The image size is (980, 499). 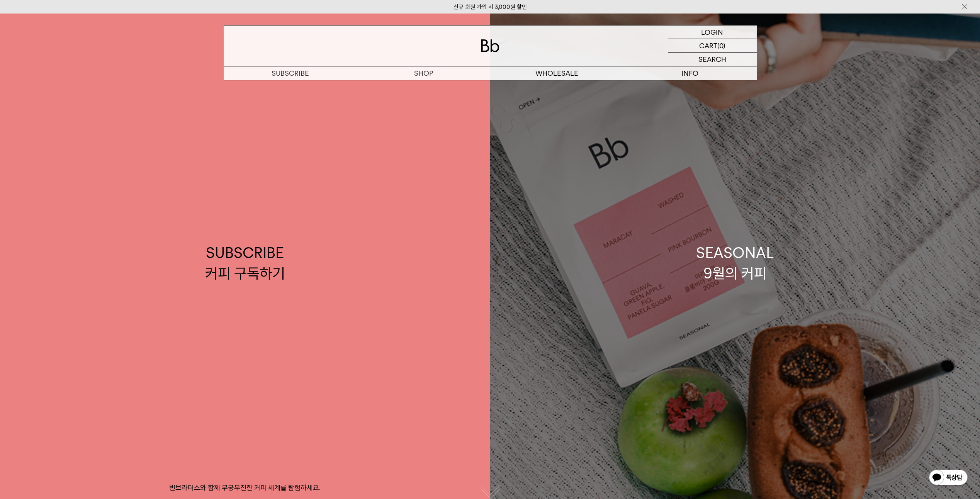 I want to click on img: 로고, so click(x=490, y=46).